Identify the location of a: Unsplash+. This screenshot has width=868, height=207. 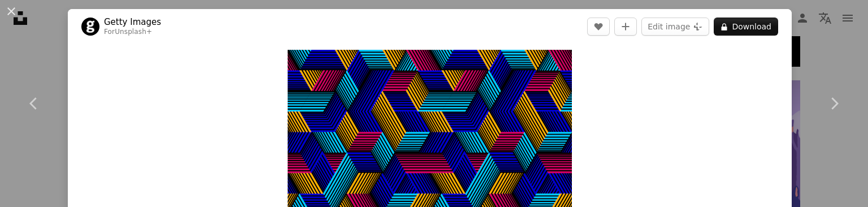
(133, 32).